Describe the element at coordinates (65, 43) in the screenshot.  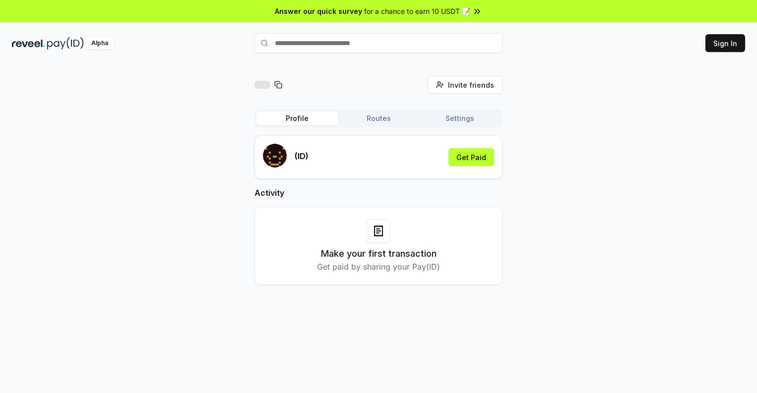
I see `img: pay_id` at that location.